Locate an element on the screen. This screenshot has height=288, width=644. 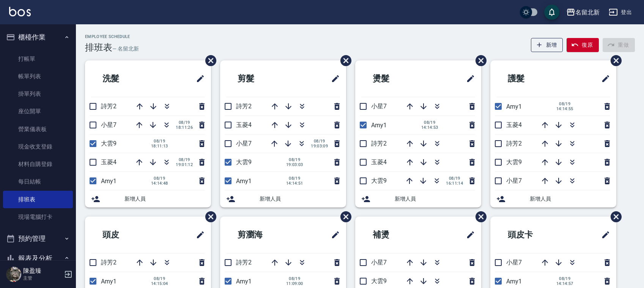
img: Person is located at coordinates (14, 275).